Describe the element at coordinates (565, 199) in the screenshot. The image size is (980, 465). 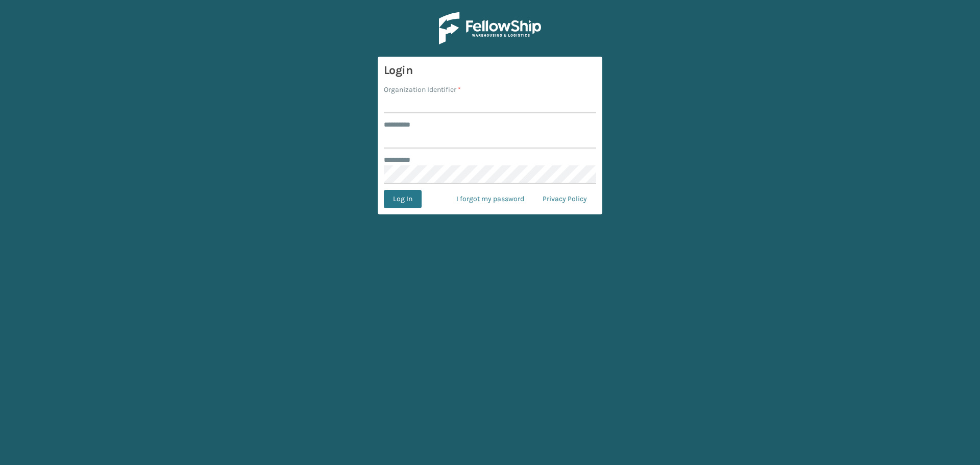
I see `a: Privacy Policy` at that location.